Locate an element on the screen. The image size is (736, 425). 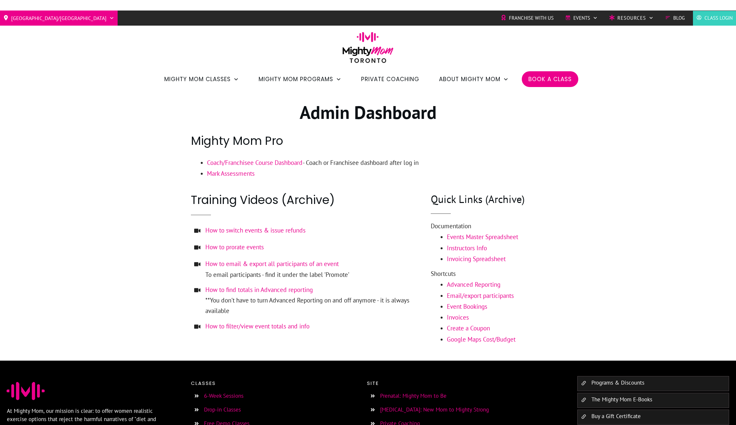
a: Coach/Franchisee Course Dashboard is located at coordinates (255, 163).